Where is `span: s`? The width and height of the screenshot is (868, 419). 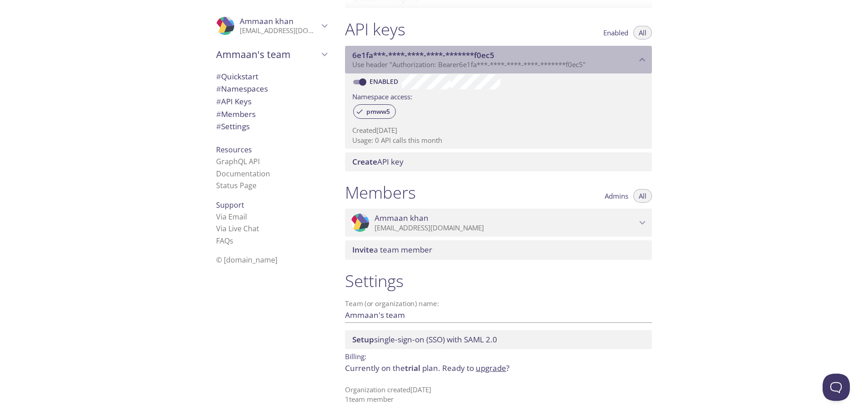
span: s is located at coordinates (232, 241).